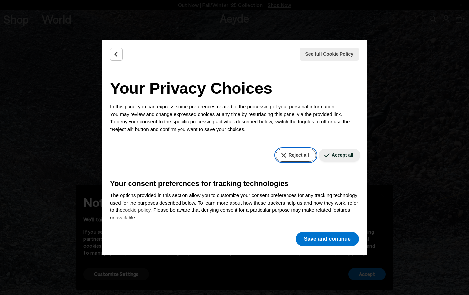  Describe the element at coordinates (234, 206) in the screenshot. I see `p: The options provided in this section allow you to customize your consent preferences for any trac...` at that location.